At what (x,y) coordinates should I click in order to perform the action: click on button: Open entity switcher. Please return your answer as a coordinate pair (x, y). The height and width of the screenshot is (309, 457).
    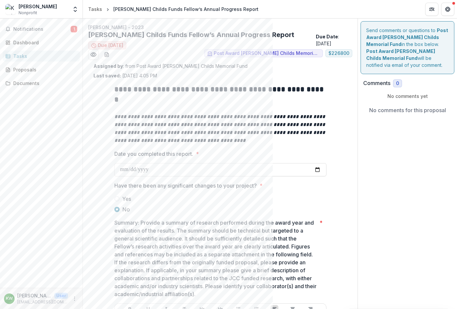
    Looking at the image, I should click on (75, 9).